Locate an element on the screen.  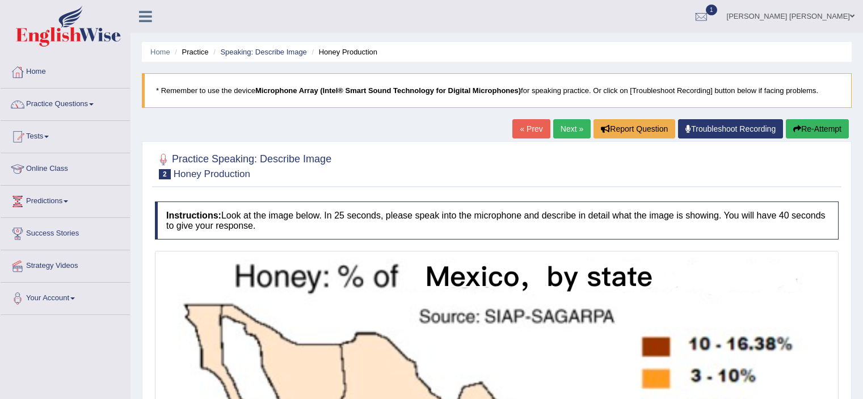
blockquote: * Remember to use the device for speaking practice. Or click on [Troubleshoot Recording] button b... is located at coordinates (497, 90).